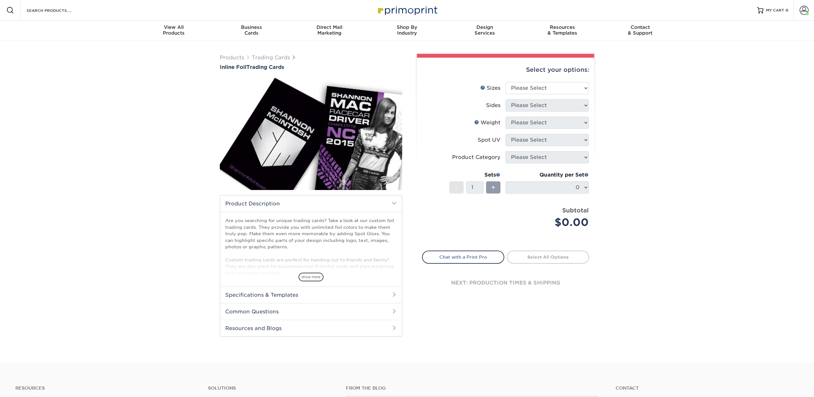  I want to click on input: SEARCH PRODUCTS....., so click(57, 10).